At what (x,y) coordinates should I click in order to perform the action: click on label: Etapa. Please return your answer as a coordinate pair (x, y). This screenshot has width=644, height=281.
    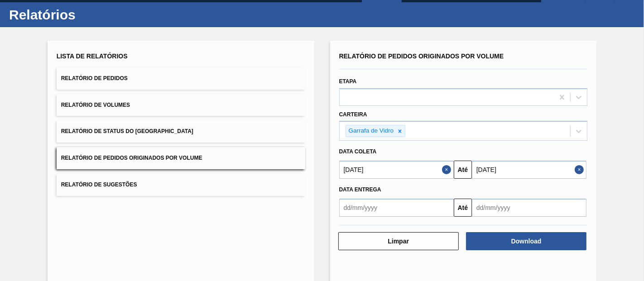
    Looking at the image, I should click on (348, 81).